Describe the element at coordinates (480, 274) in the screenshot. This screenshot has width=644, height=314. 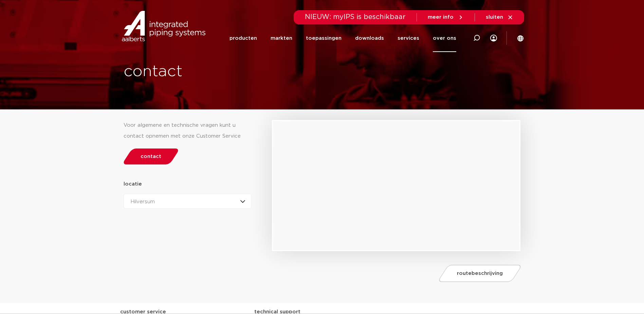
I see `span: routebeschrijving` at that location.